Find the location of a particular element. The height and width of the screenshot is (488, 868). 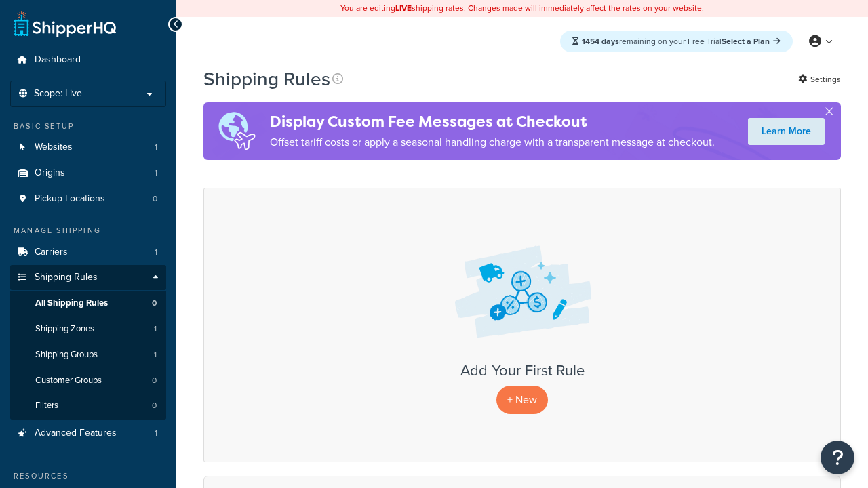

strong: 1454 days is located at coordinates (600, 41).